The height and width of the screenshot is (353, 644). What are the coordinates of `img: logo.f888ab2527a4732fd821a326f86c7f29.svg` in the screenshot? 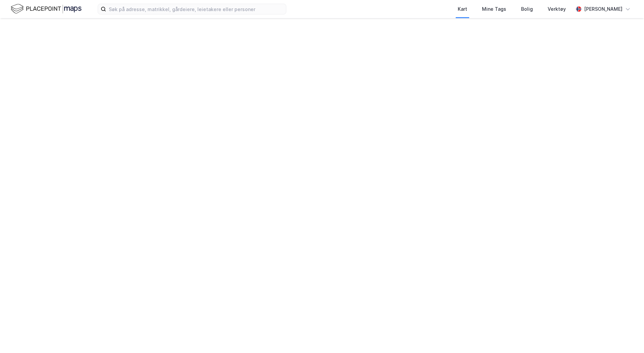 It's located at (46, 9).